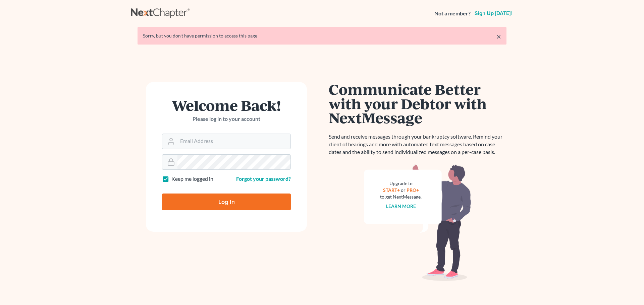 The width and height of the screenshot is (644, 305). What do you see at coordinates (226, 119) in the screenshot?
I see `p: Please log in to your account` at bounding box center [226, 119].